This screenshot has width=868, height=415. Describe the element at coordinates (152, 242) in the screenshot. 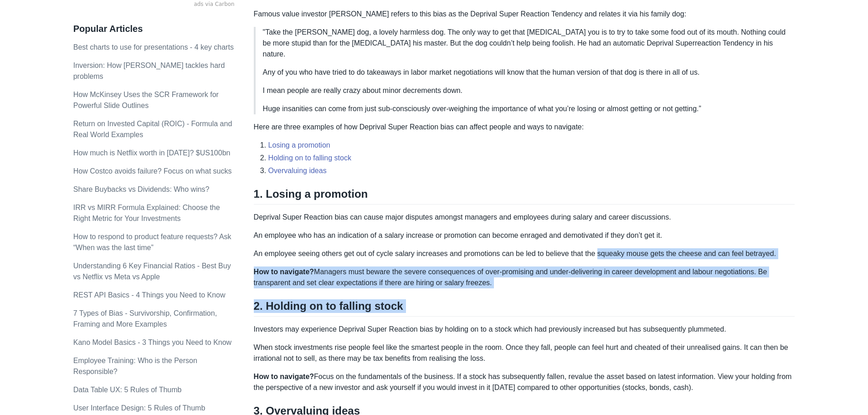

I see `a: How to respond to product feature requests? Ask “When was the last time”` at that location.